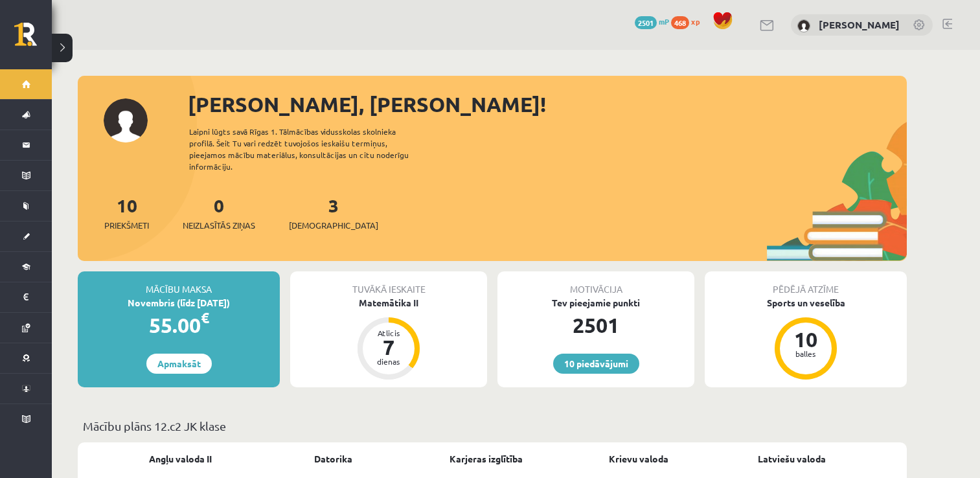  What do you see at coordinates (806, 338) in the screenshot?
I see `a: Sports un veselība 10 balles` at bounding box center [806, 338].